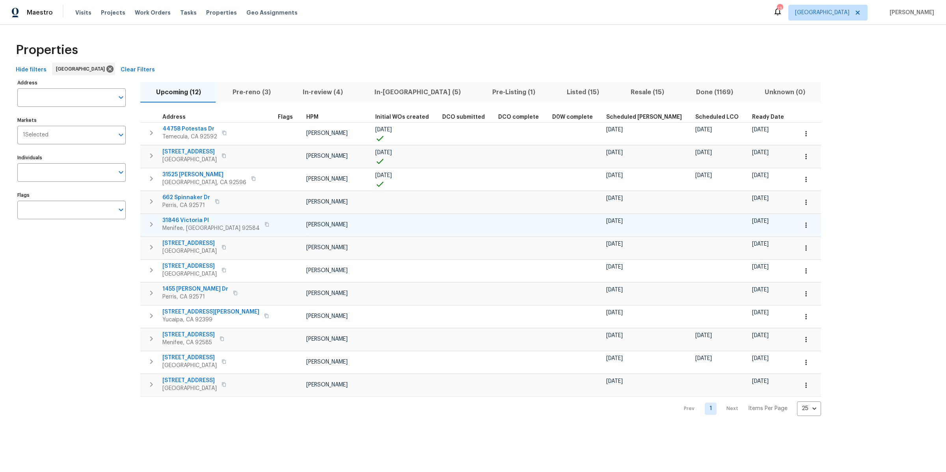 This screenshot has width=946, height=472. Describe the element at coordinates (190, 137) in the screenshot. I see `span: Temecula, CA 92592` at that location.